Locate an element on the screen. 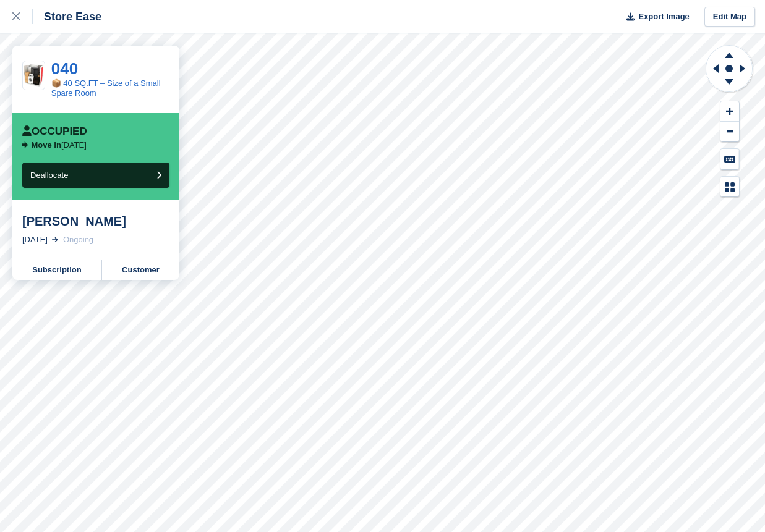  button: Export Image is located at coordinates (654, 16).